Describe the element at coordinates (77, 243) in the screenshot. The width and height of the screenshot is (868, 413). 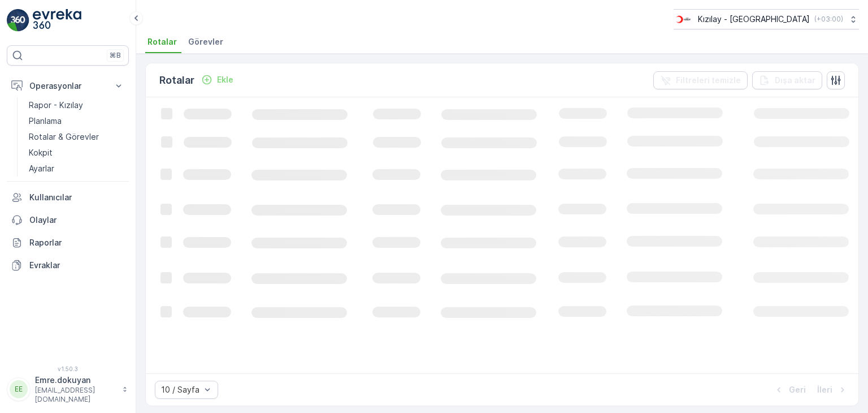
I see `p: Raporlar` at that location.